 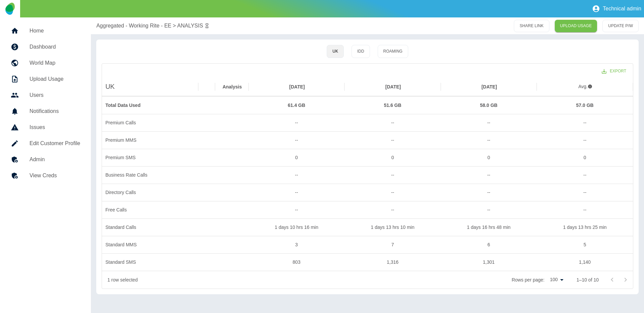 What do you see at coordinates (55, 127) in the screenshot?
I see `h5: Issues` at bounding box center [55, 127].